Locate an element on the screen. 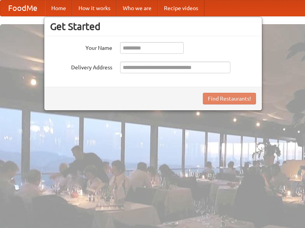 This screenshot has height=228, width=305. a: Recipe videos is located at coordinates (181, 8).